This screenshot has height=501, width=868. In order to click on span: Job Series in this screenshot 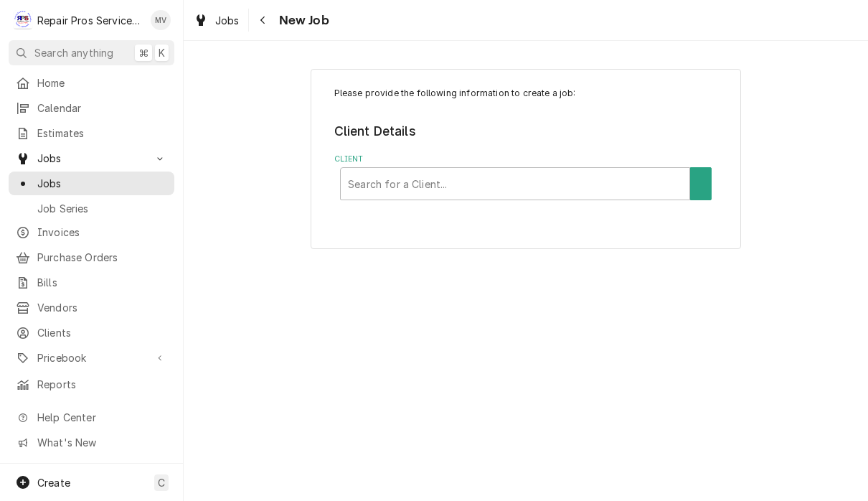, I will do `click(102, 208)`.